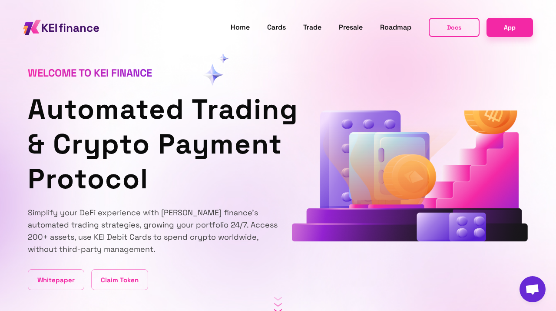 Image resolution: width=556 pixels, height=311 pixels. Describe the element at coordinates (312, 27) in the screenshot. I see `a: Trade` at that location.